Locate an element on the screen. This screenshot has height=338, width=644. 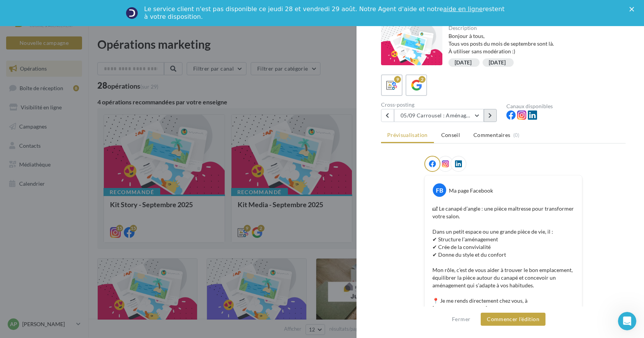
div: Le service client n'est pas disponible ce jeudi 28 et vendredi 29 août. Notre Agent d'aide et not... is located at coordinates (325, 13).